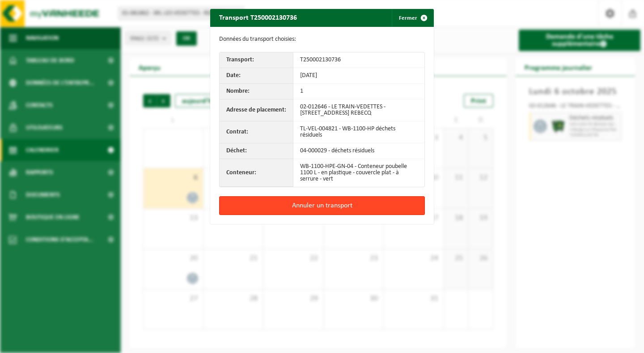 This screenshot has width=644, height=353. I want to click on button: Fermer, so click(413, 18).